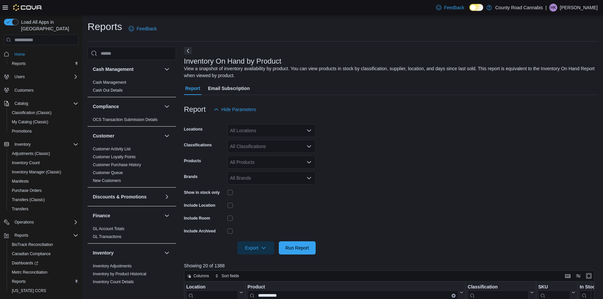 The width and height of the screenshot is (603, 299). I want to click on h3: Inventory, so click(103, 253).